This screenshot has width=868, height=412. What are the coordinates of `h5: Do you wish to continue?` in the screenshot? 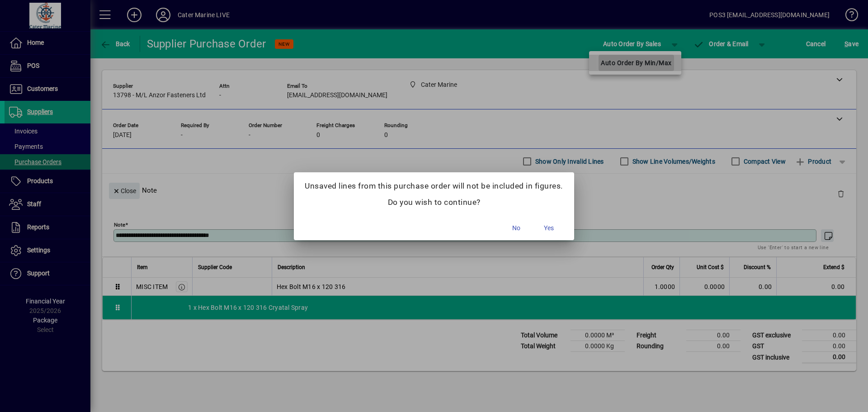 It's located at (434, 203).